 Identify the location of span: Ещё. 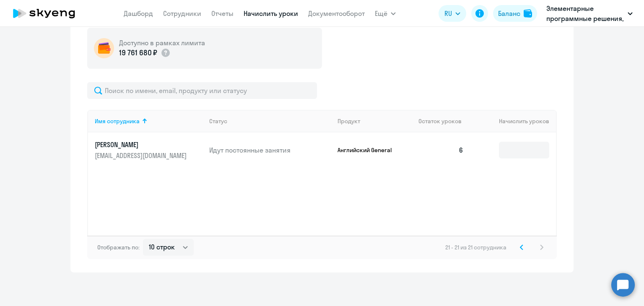
(381, 14).